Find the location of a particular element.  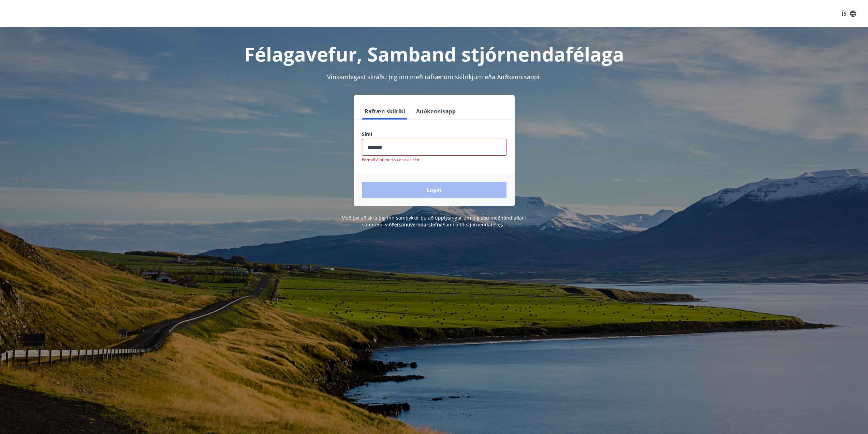

button: ÍS is located at coordinates (849, 13).